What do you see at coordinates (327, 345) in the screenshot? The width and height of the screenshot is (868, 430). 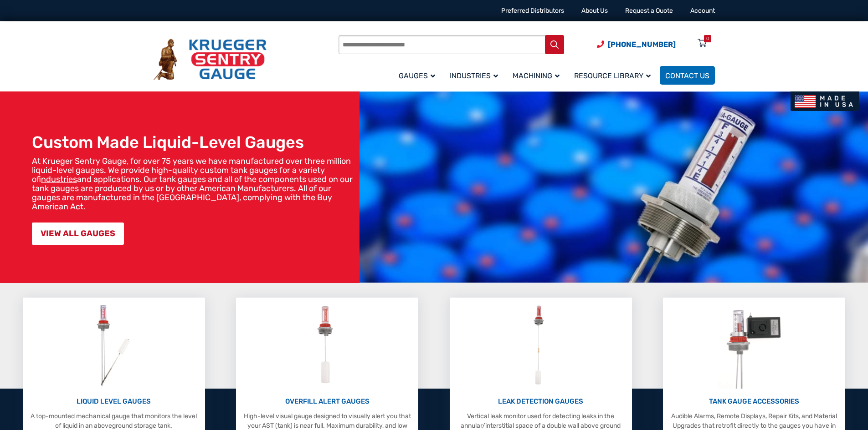 I see `img: Overfill Alert Gauges` at bounding box center [327, 345].